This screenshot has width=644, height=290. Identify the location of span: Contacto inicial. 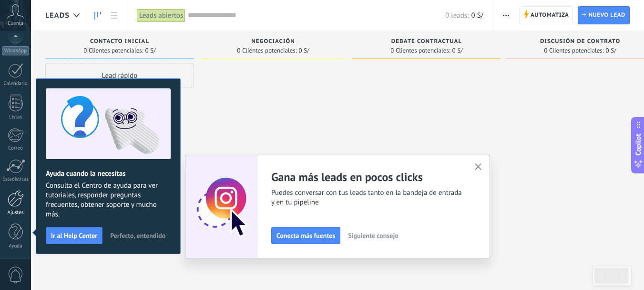
(119, 41).